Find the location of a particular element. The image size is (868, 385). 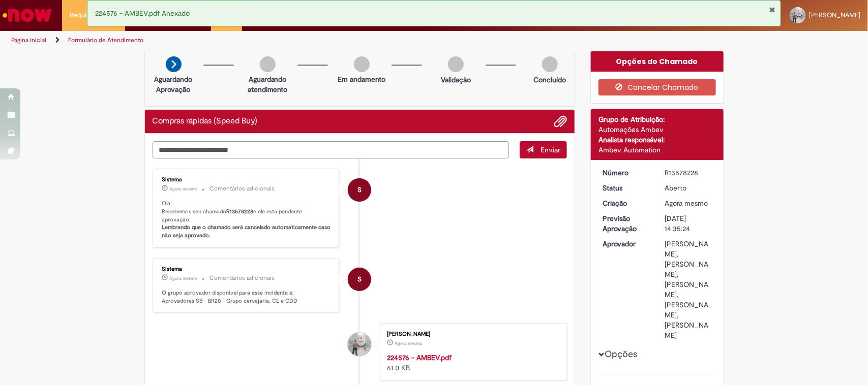

time: 29/09/2025 16:35:36 is located at coordinates (184, 189).